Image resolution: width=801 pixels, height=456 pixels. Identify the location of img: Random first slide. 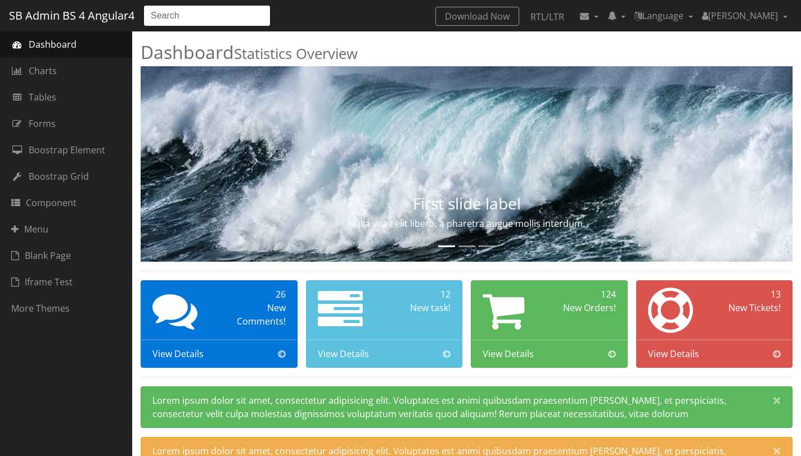
(466, 164).